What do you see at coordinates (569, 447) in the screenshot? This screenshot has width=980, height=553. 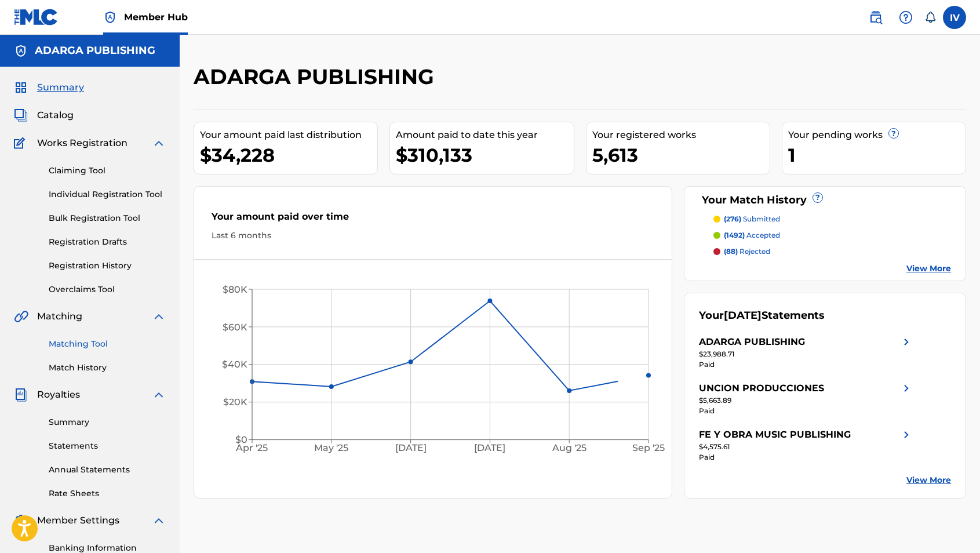 I see `tspan: Aug '25` at bounding box center [569, 447].